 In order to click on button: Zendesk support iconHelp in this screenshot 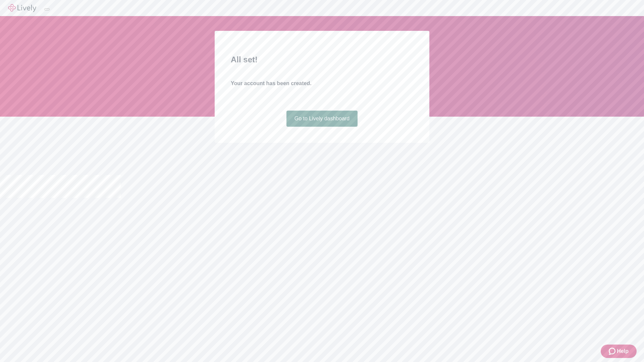, I will do `click(619, 351)`.